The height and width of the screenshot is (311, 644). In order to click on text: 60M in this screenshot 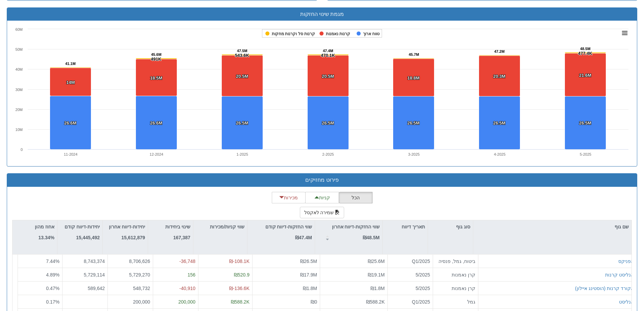, I will do `click(19, 29)`.